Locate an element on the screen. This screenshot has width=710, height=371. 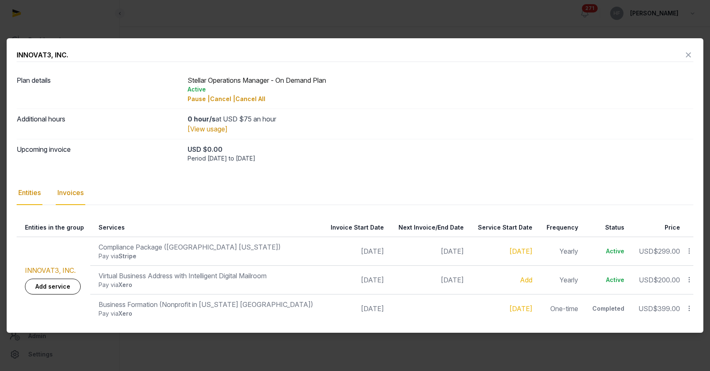
th: Next Invoice/End Date is located at coordinates (429, 228).